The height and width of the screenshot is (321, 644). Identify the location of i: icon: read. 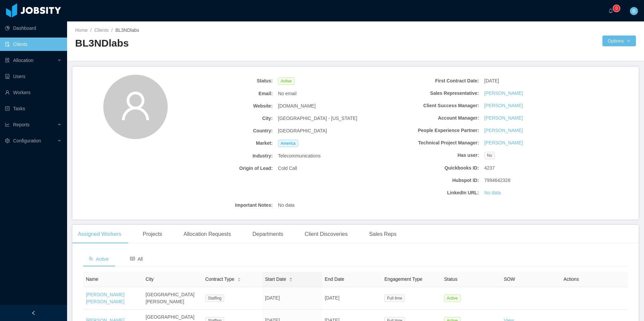
(133, 259).